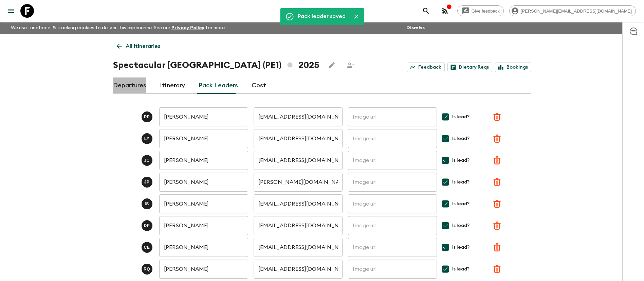  What do you see at coordinates (485, 11) in the screenshot?
I see `span: Give feedback` at bounding box center [485, 11].